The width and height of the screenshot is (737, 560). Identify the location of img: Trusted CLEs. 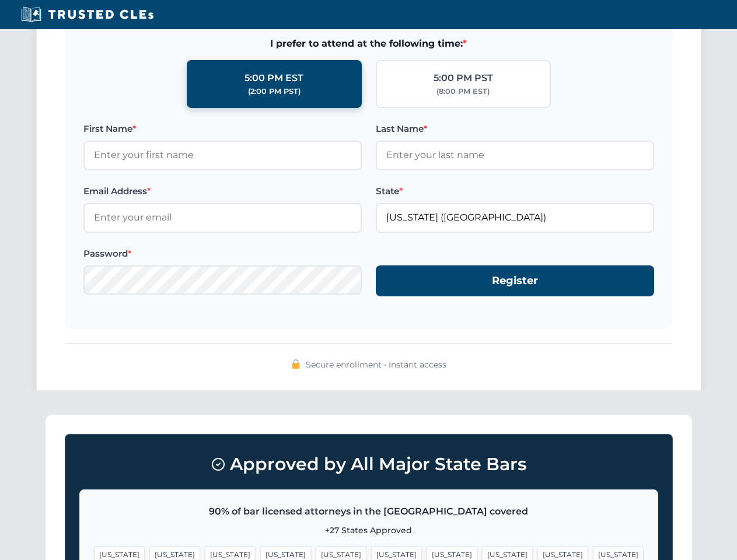
(87, 15).